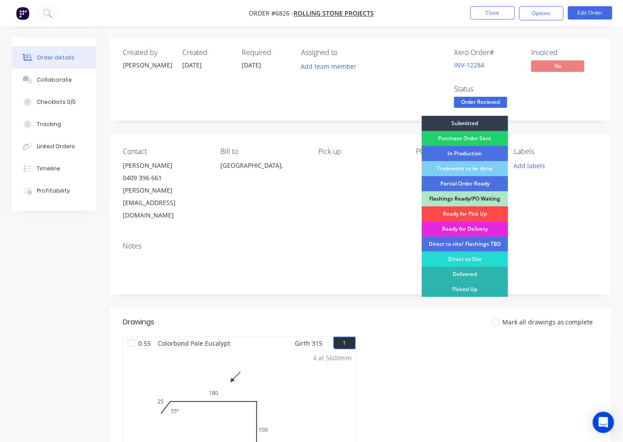 Image resolution: width=623 pixels, height=442 pixels. What do you see at coordinates (49, 124) in the screenshot?
I see `div: Tracking` at bounding box center [49, 124].